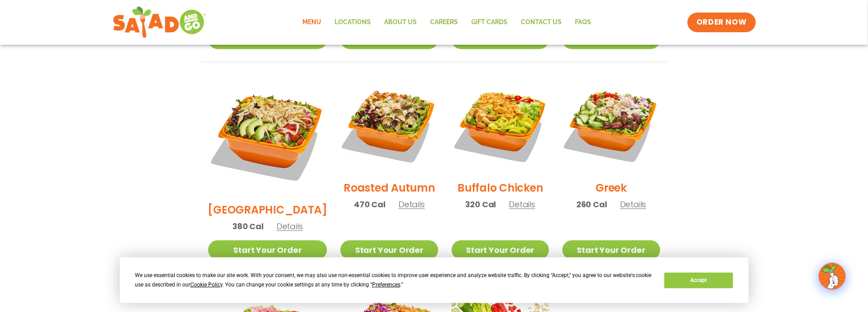 The image size is (868, 312). I want to click on a: ORDER NOW, so click(722, 23).